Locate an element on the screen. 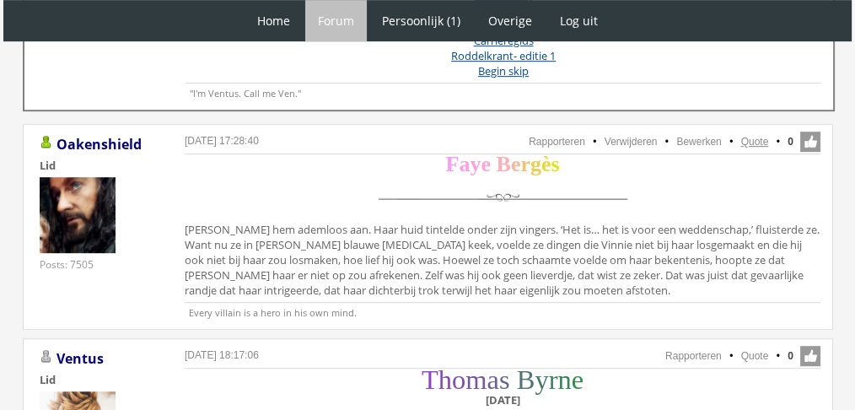  a: Oakenshield is located at coordinates (99, 144).